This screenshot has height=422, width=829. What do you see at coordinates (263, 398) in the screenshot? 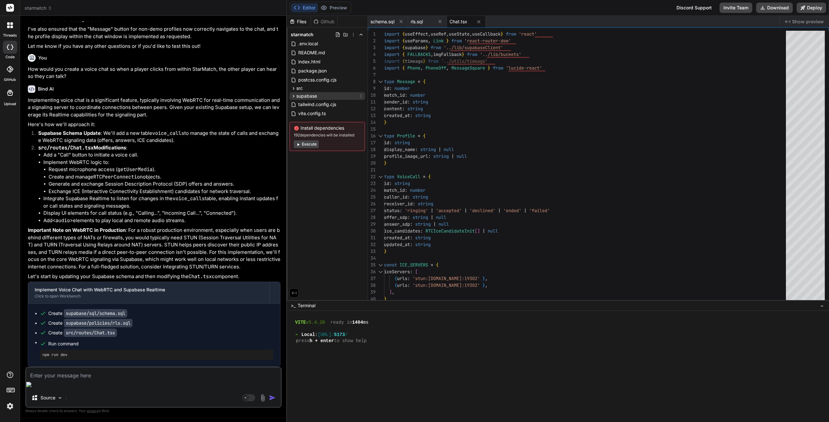
I see `img: attachment` at bounding box center [263, 398].